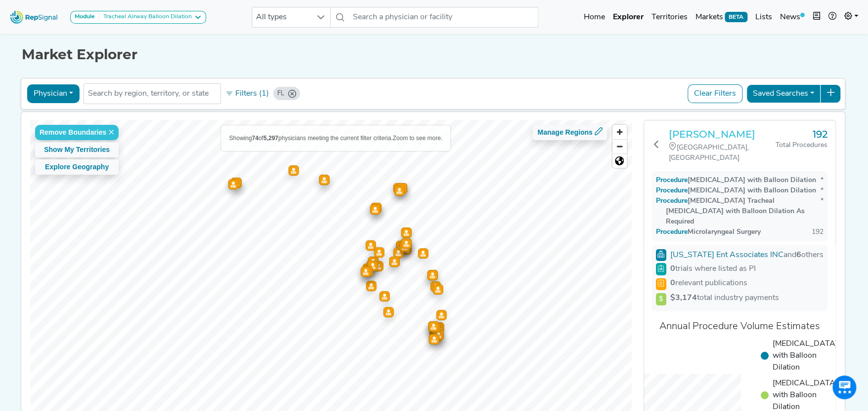 This screenshot has height=411, width=868. What do you see at coordinates (803, 255) in the screenshot?
I see `div: and others` at bounding box center [803, 255].